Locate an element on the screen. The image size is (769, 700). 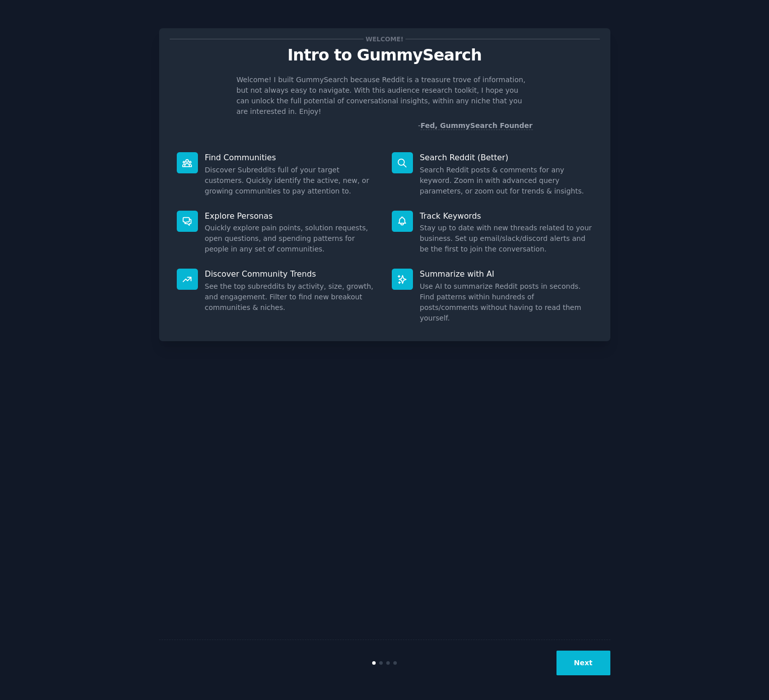
p: Track Keywords is located at coordinates (506, 216).